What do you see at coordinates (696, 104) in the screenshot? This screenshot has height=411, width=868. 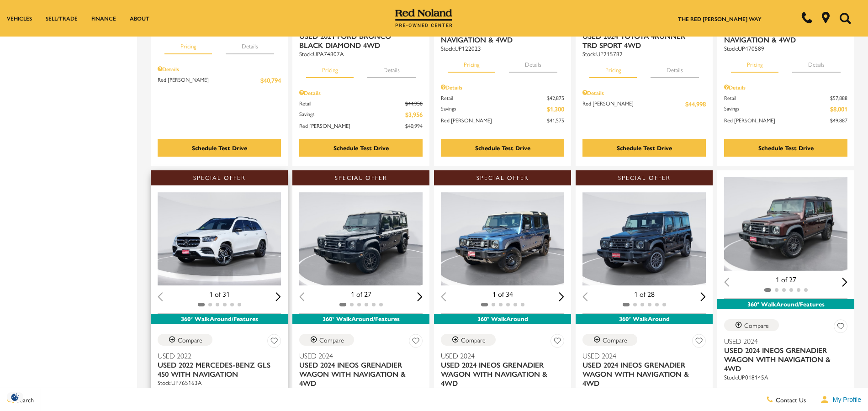 I see `span: $44,998` at bounding box center [696, 104].